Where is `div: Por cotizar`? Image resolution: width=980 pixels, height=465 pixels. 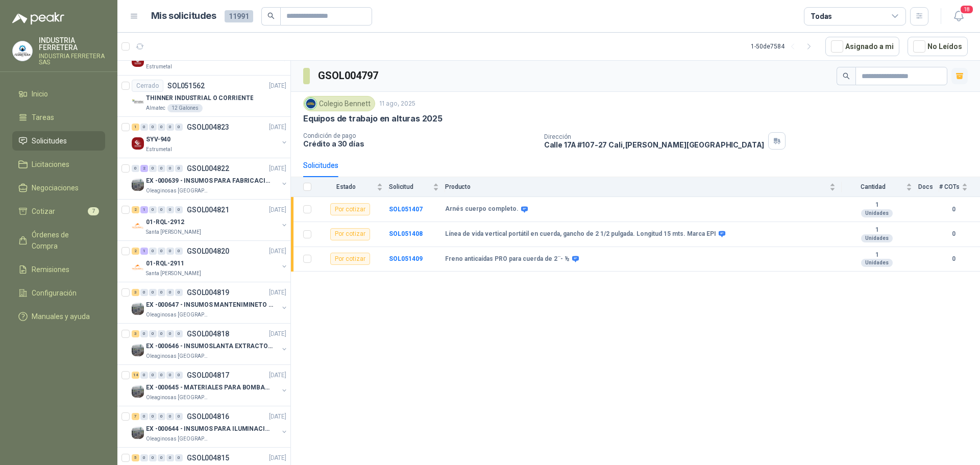
div: Por cotizar is located at coordinates (351, 210).